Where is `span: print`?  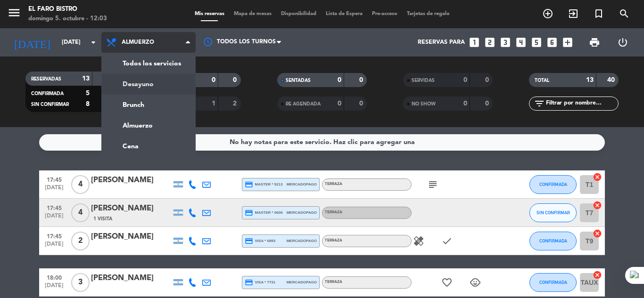
span: print is located at coordinates (595, 42).